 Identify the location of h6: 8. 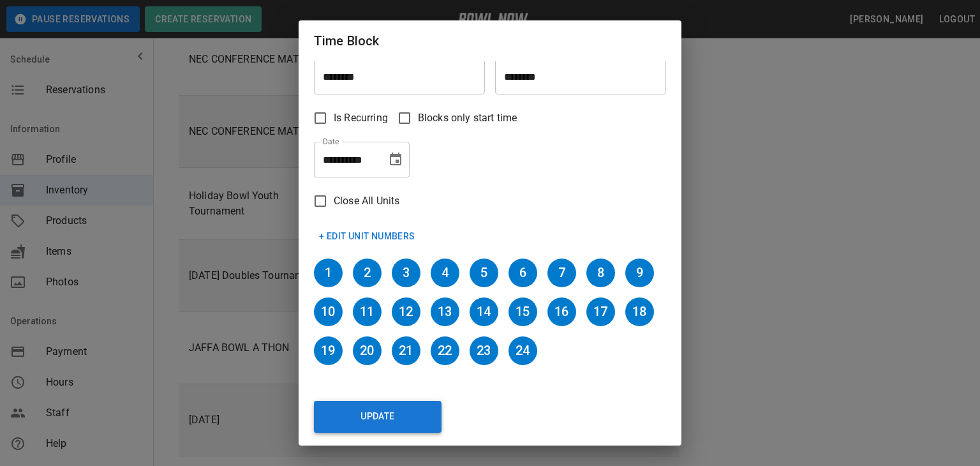
(601, 273).